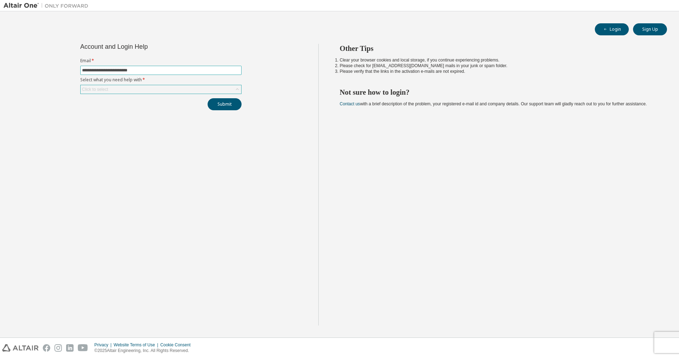  I want to click on label: Select what you need help with, so click(161, 80).